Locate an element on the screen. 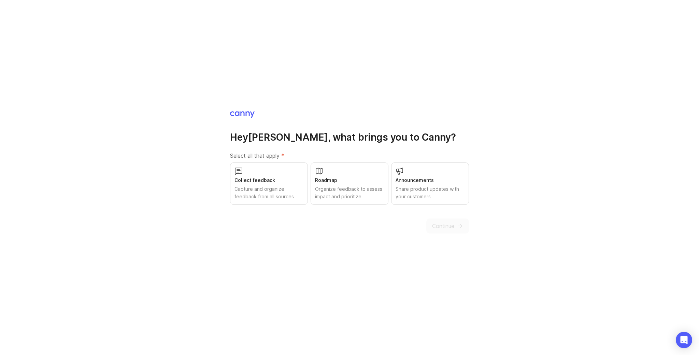 Image resolution: width=699 pixels, height=355 pixels. div: Capture and organize feedback from all sources is located at coordinates (269, 193).